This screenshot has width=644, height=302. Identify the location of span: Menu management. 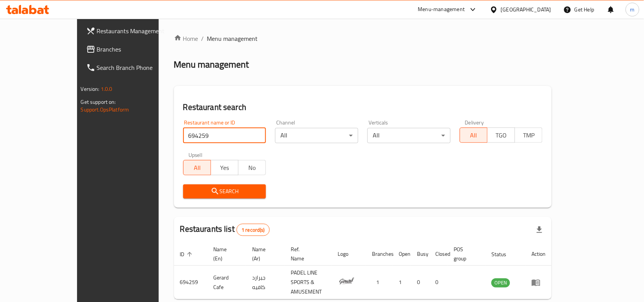
(232, 38).